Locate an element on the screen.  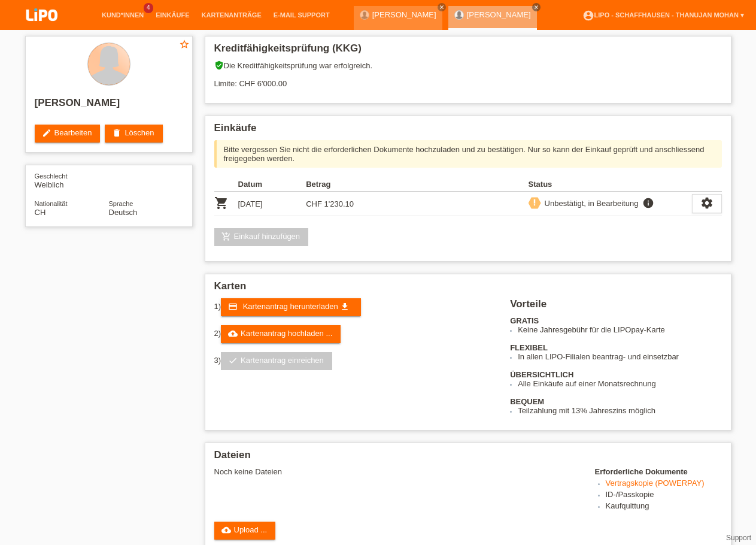
div: Bitte vergessen Sie nicht die erforderlichen Dokumente hochzuladen und zu bestätigen. Nur so kann... is located at coordinates (468, 154).